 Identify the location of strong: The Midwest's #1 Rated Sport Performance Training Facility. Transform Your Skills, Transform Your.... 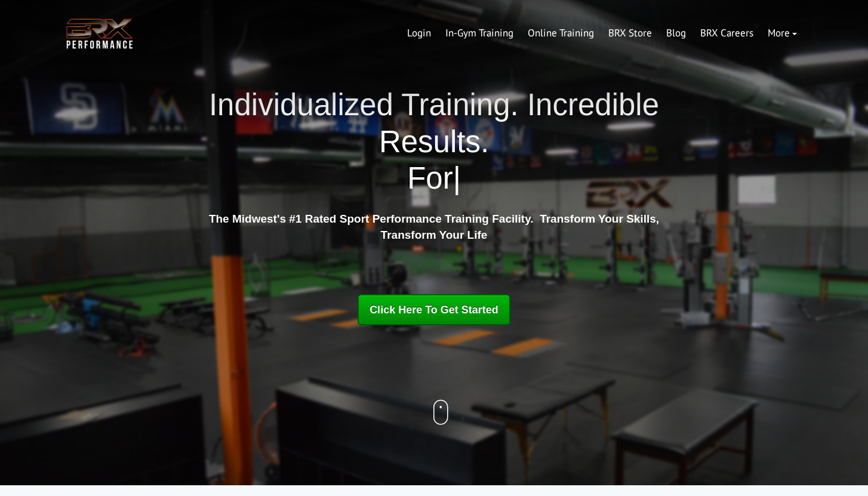
(434, 227).